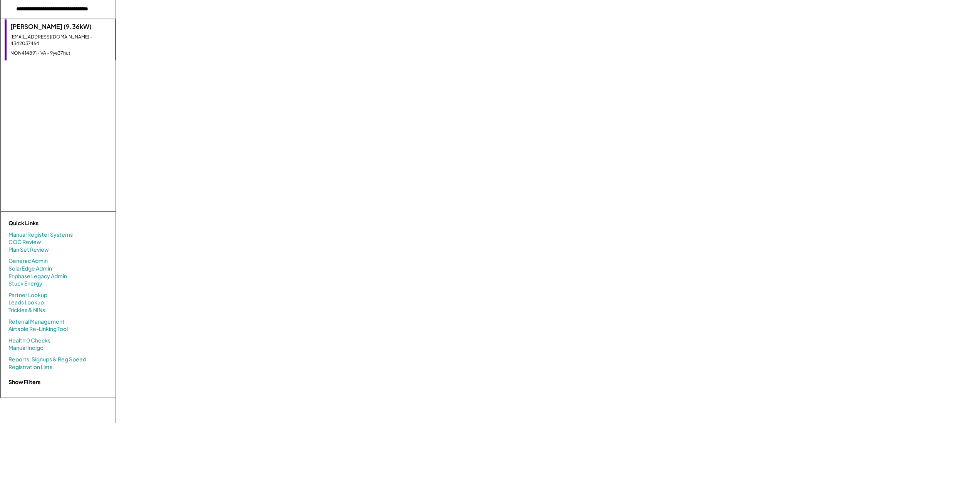  Describe the element at coordinates (30, 269) in the screenshot. I see `a: SolarEdge Admin` at that location.